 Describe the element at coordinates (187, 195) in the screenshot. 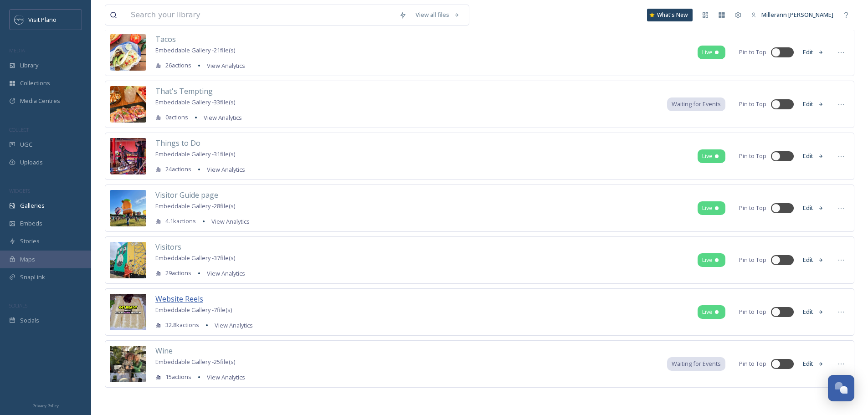

I see `span: Visitor Guide page` at that location.